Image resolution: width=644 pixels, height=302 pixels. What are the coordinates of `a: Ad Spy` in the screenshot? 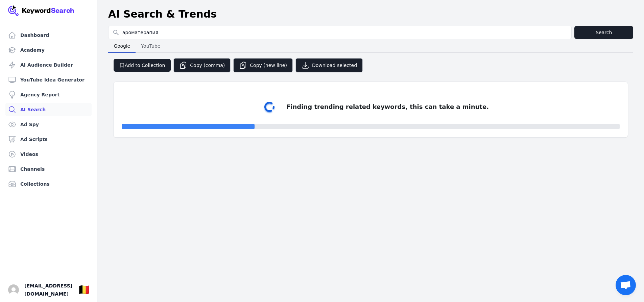 It's located at (48, 124).